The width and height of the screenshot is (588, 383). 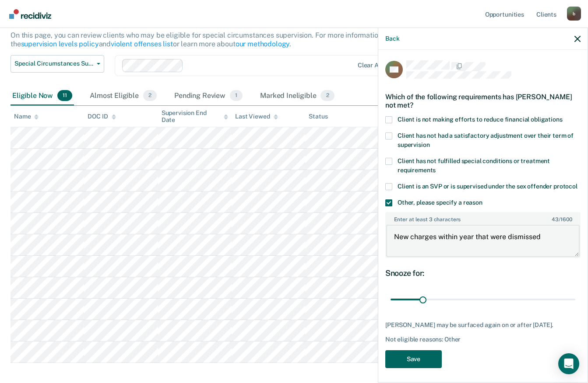 What do you see at coordinates (483, 339) in the screenshot?
I see `div: Not eligible reasons: Other` at bounding box center [483, 339].